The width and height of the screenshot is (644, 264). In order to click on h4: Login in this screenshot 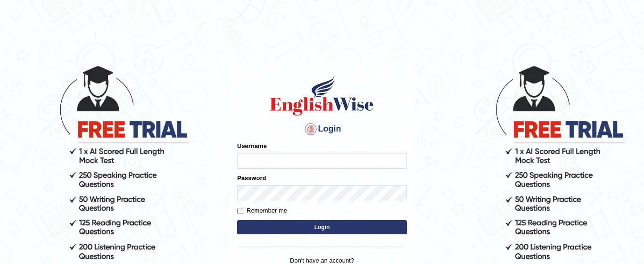, I will do `click(322, 129)`.